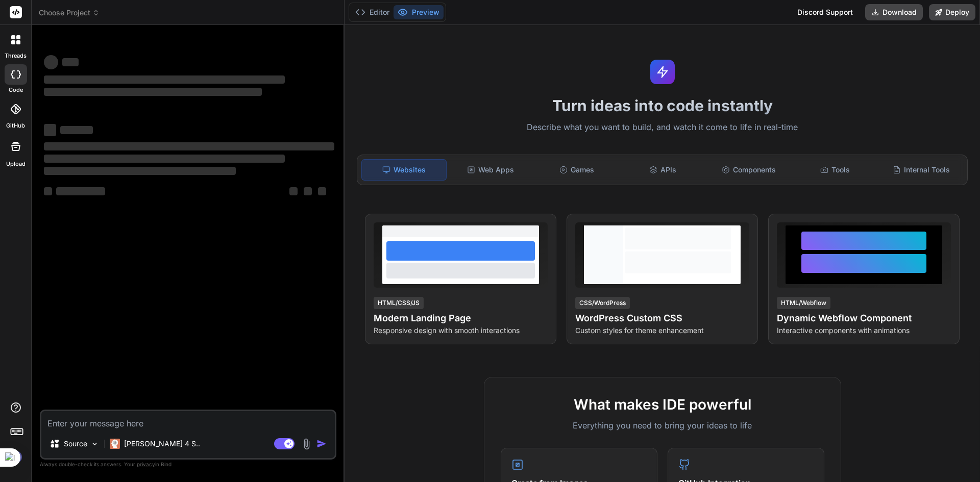 Image resolution: width=980 pixels, height=482 pixels. I want to click on div: HTML/Webflow, so click(804, 303).